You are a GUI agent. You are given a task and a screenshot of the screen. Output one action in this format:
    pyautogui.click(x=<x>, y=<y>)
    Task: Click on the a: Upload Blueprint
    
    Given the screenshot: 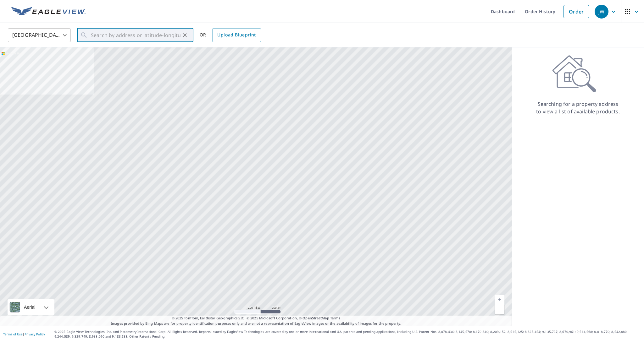 What is the action you would take?
    pyautogui.click(x=236, y=35)
    